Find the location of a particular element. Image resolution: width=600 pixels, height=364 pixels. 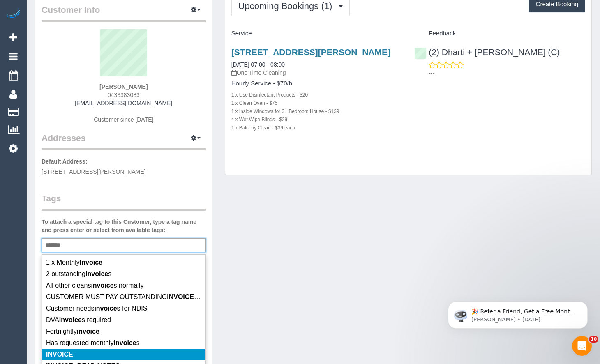

p: Message from Ellie, sent 2d ago is located at coordinates (89, 36).